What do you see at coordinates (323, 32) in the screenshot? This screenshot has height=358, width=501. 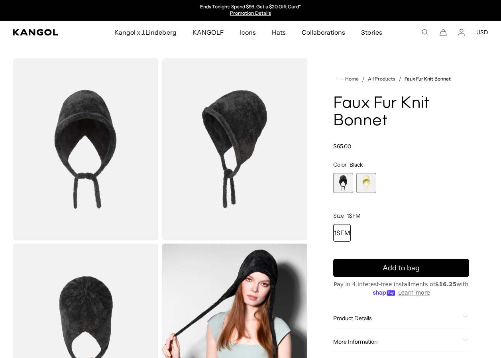 I see `a: Collaborations` at bounding box center [323, 32].